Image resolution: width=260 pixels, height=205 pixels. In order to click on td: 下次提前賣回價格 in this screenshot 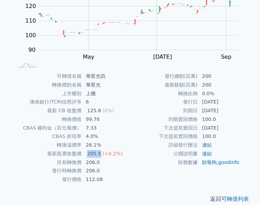, I will do `click(164, 136)`.